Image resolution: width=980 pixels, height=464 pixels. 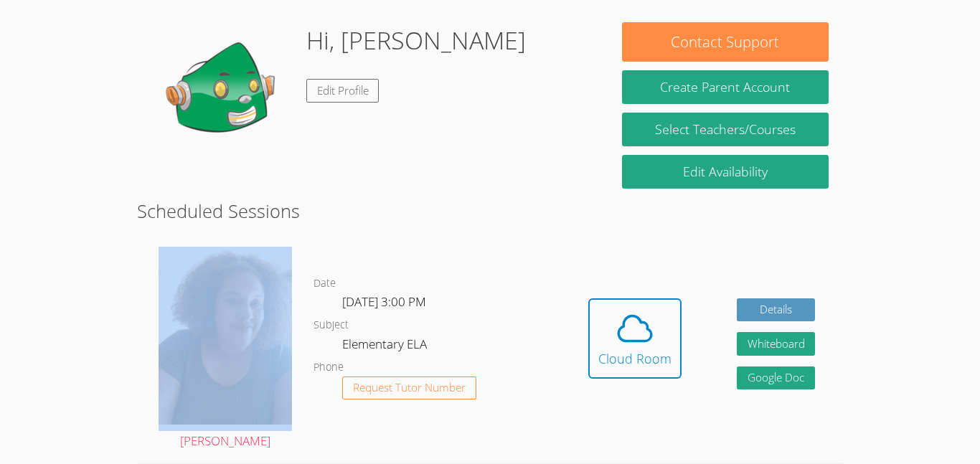 What do you see at coordinates (776, 310) in the screenshot?
I see `a: Details` at bounding box center [776, 310].